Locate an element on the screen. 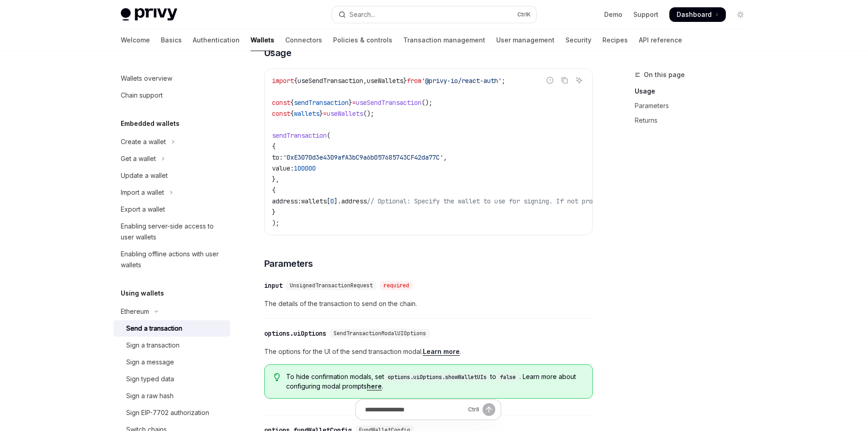 The width and height of the screenshot is (868, 431). a: Returns is located at coordinates (695, 121).